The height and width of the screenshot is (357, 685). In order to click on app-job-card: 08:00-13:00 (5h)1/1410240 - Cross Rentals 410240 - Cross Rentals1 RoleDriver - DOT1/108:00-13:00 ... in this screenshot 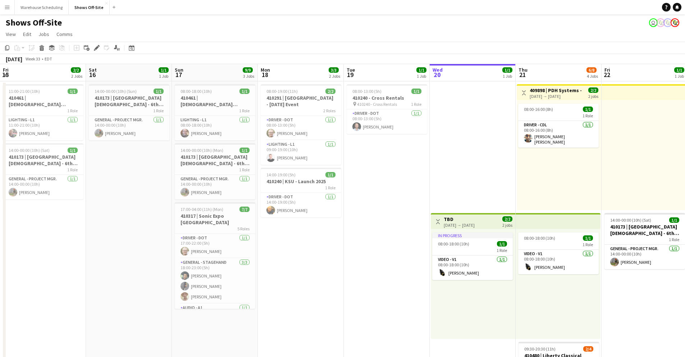, I will do `click(387, 109)`.